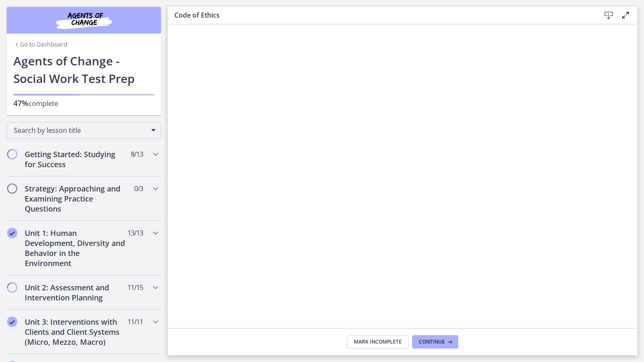 The width and height of the screenshot is (644, 362). Describe the element at coordinates (378, 342) in the screenshot. I see `button: Mark Incomplete` at that location.